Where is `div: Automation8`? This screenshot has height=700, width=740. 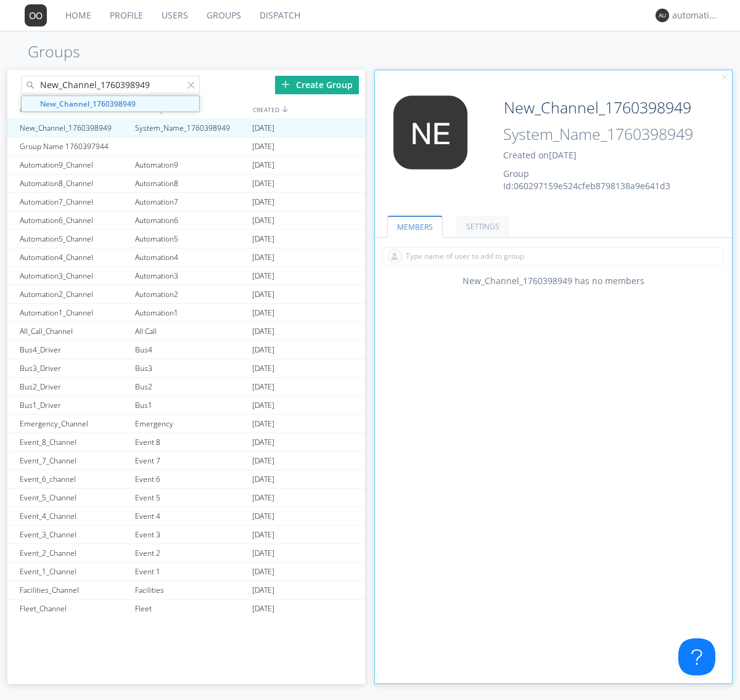
div: Automation8 is located at coordinates (191, 183).